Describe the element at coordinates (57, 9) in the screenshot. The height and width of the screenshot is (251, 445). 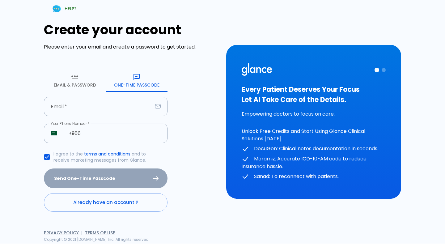
I see `img: Chat Support` at that location.